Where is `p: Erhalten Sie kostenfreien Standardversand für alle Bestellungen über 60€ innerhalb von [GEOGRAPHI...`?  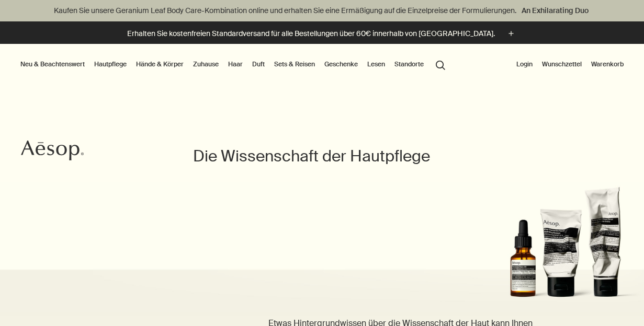 p: Erhalten Sie kostenfreien Standardversand für alle Bestellungen über 60€ innerhalb von [GEOGRAPHI... is located at coordinates (310, 34).